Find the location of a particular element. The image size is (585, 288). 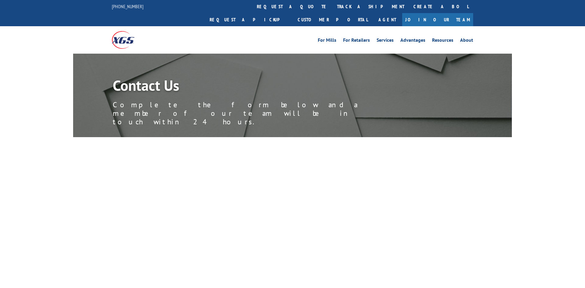

h1: Contact Us is located at coordinates (250, 87).